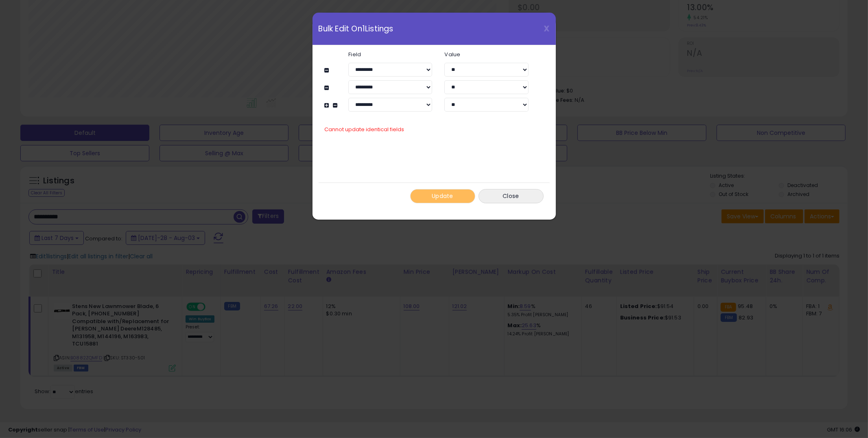 The image size is (868, 438). What do you see at coordinates (365, 129) in the screenshot?
I see `span: Cannot update identical fields` at bounding box center [365, 129].